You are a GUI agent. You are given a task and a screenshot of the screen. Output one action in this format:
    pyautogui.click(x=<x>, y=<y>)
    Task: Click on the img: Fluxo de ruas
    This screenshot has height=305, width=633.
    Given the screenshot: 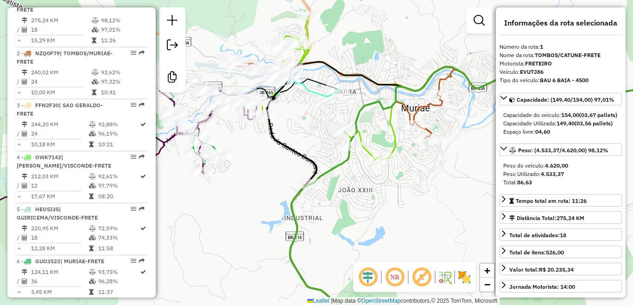 What is the action you would take?
    pyautogui.click(x=445, y=277)
    